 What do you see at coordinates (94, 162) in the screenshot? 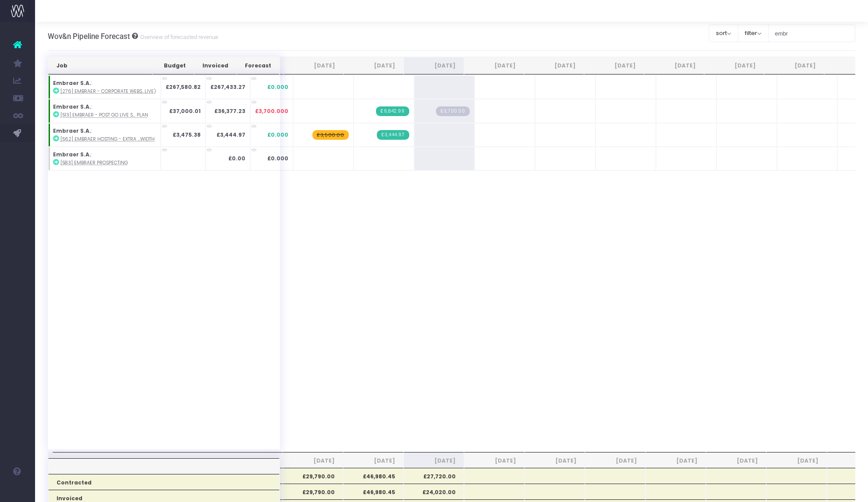
I see `abbr: [583] embraer prospecting` at bounding box center [94, 162].